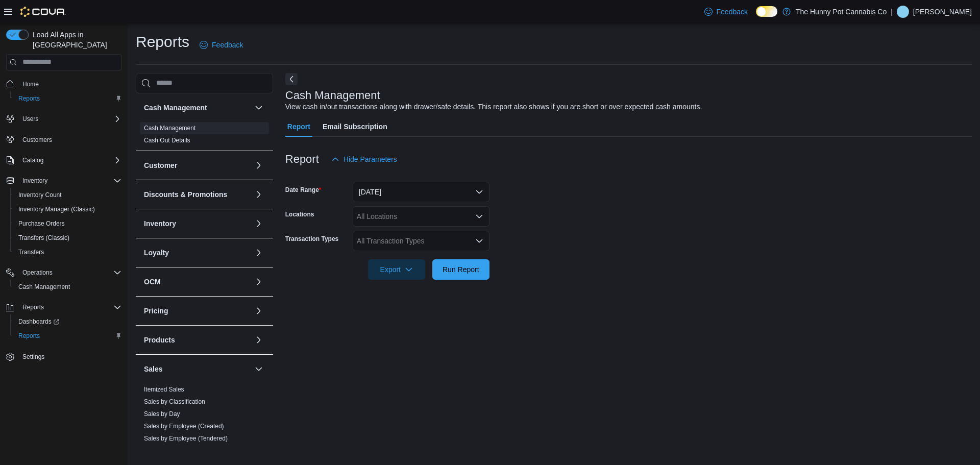 The height and width of the screenshot is (465, 980). Describe the element at coordinates (33, 160) in the screenshot. I see `button: Catalog` at that location.